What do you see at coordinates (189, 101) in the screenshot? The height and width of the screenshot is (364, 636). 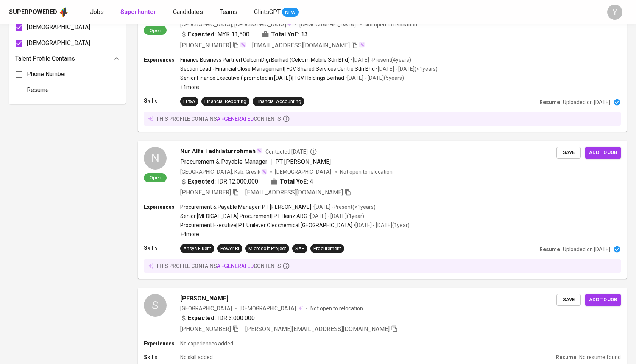 I see `div: FP&A` at bounding box center [189, 101].